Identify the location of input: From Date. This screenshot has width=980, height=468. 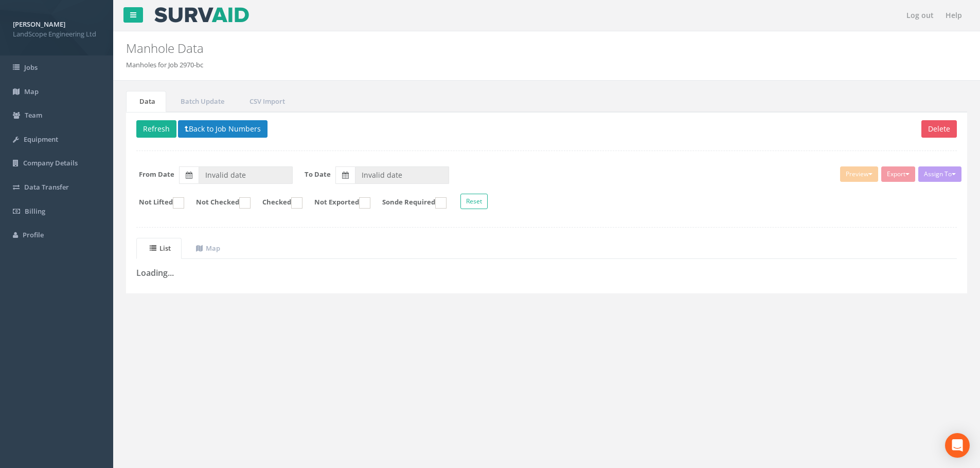
(245, 176).